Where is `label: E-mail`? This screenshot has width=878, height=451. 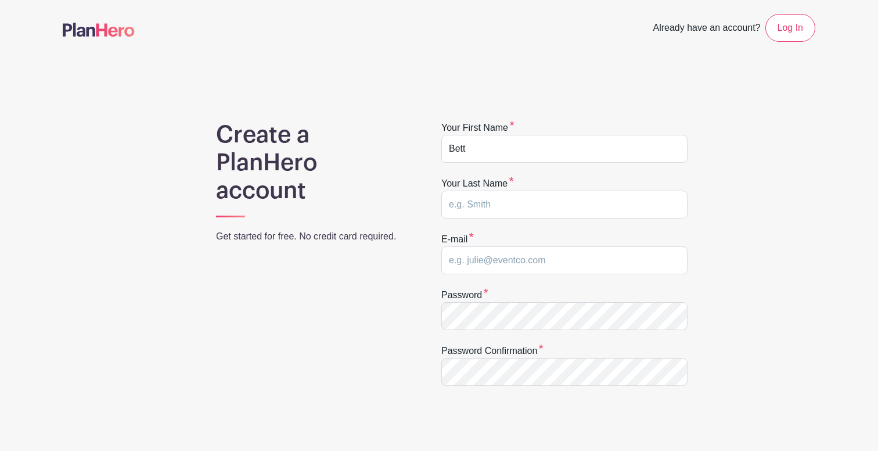
label: E-mail is located at coordinates (458, 239).